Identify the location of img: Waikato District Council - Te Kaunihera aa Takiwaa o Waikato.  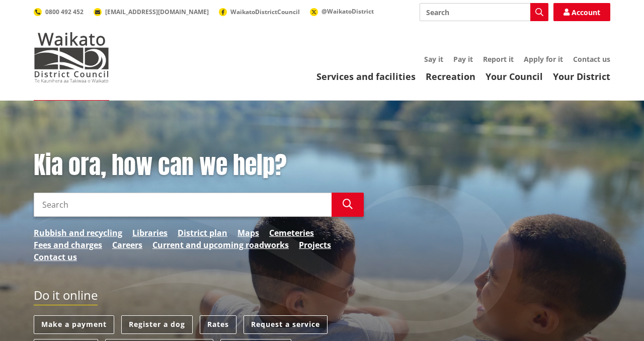
(71, 57).